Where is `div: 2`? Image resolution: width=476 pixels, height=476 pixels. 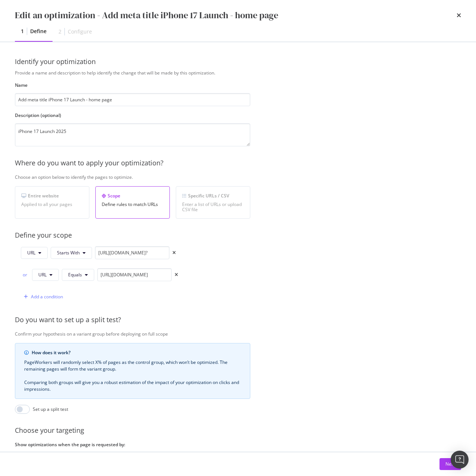
div: 2 is located at coordinates (60, 31).